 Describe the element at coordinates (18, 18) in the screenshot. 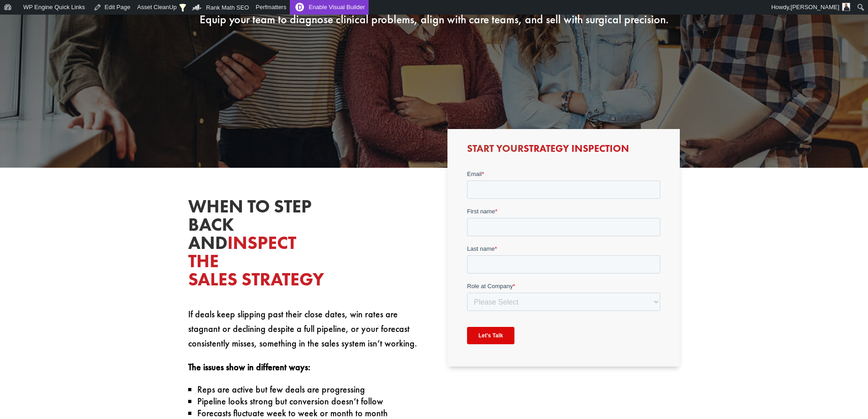

I see `img: logo_orange.svg` at that location.